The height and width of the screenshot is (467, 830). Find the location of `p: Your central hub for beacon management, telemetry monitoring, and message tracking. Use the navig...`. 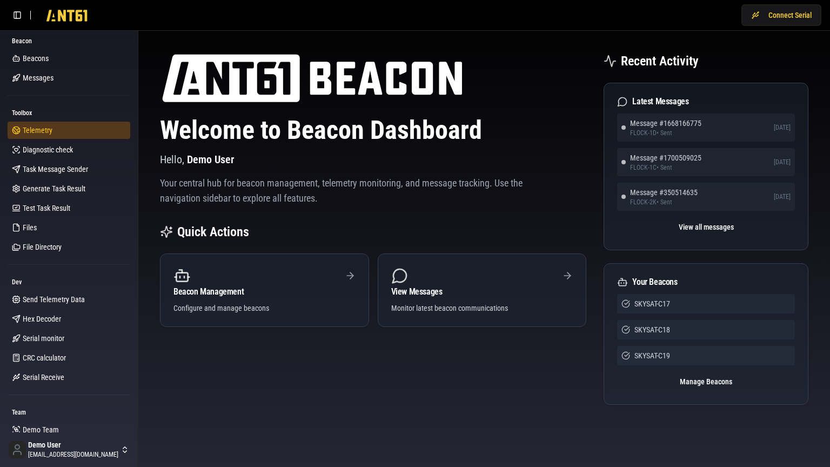

p: Your central hub for beacon management, telemetry monitoring, and message tracking. Use the navig... is located at coordinates (341, 191).